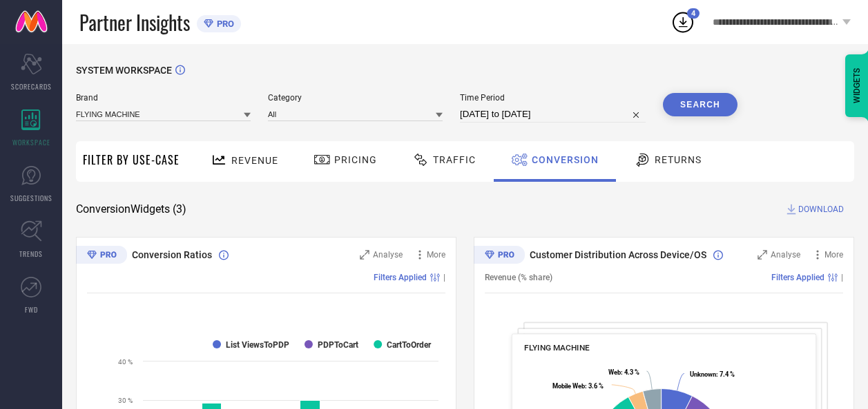 The height and width of the screenshot is (409, 868). I want to click on span: Traffic, so click(454, 160).